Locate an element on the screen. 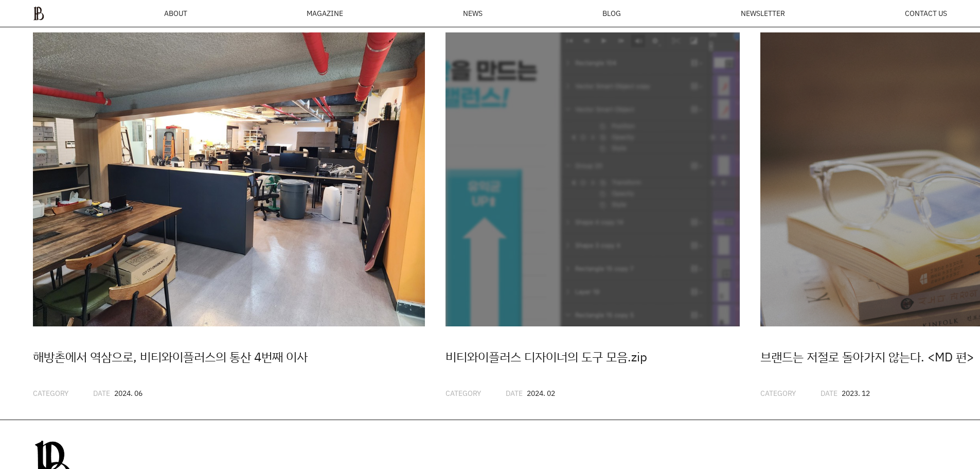 The image size is (980, 469). a: 1 / 20 is located at coordinates (229, 216).